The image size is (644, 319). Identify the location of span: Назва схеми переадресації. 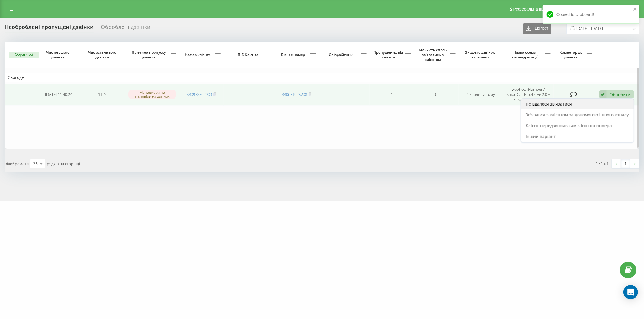
(526, 55).